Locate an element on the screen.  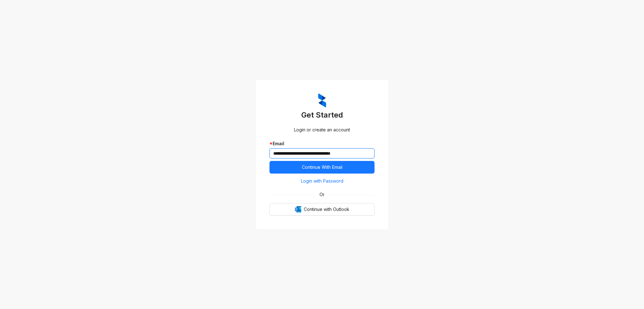
span: Continue with Outlook is located at coordinates (327, 209).